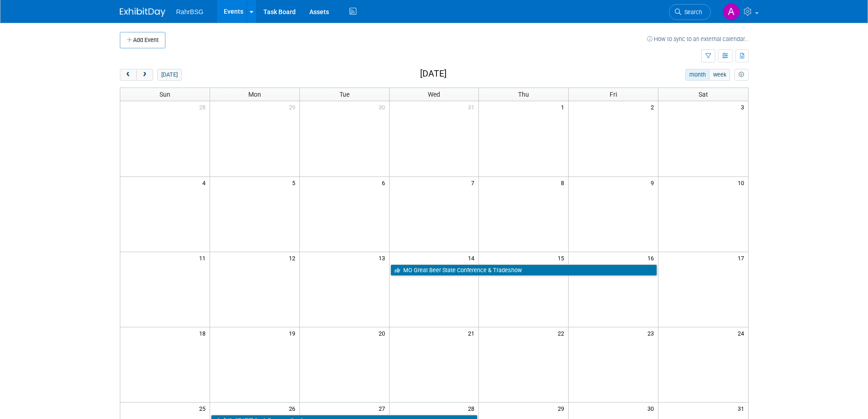 Image resolution: width=868 pixels, height=419 pixels. I want to click on span: 4, so click(206, 182).